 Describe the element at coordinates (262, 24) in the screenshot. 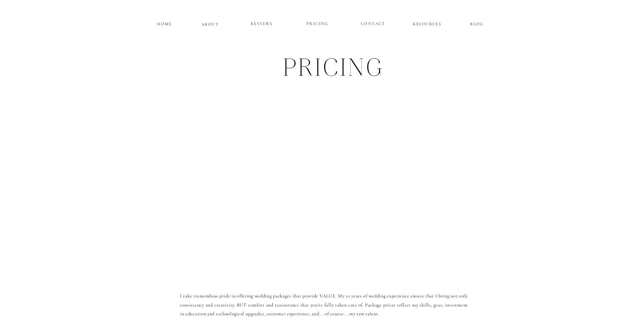

I see `a: REVIEWS` at that location.